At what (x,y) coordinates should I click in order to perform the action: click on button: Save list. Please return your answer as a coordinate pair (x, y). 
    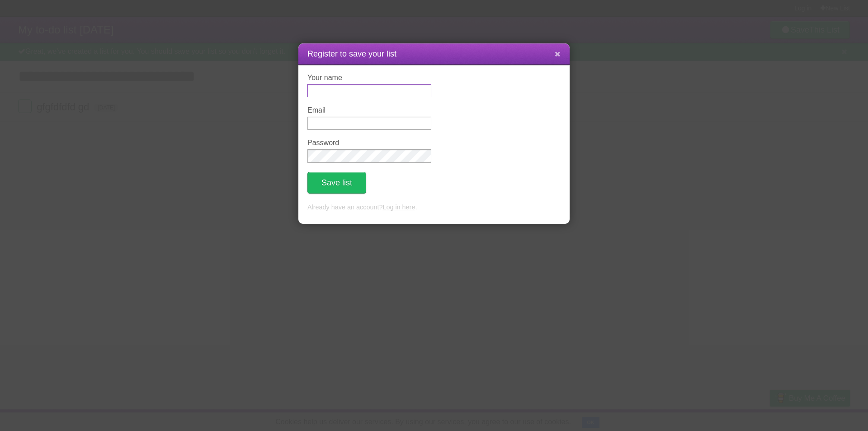
    Looking at the image, I should click on (337, 183).